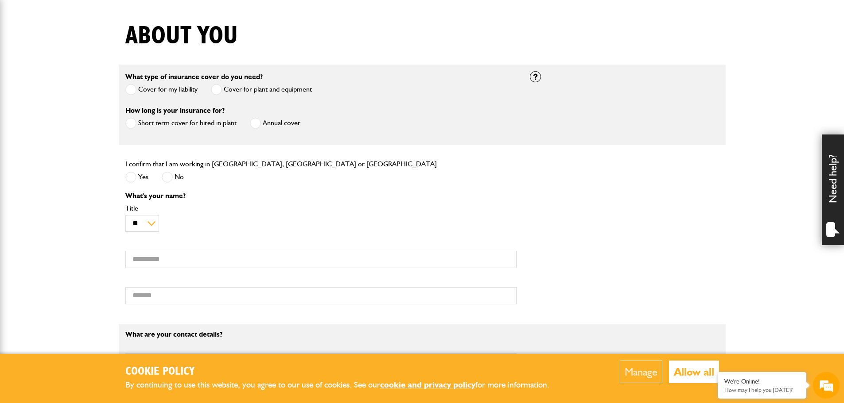 The width and height of the screenshot is (844, 403). Describe the element at coordinates (345, 372) in the screenshot. I see `h2: Cookie Policy` at that location.